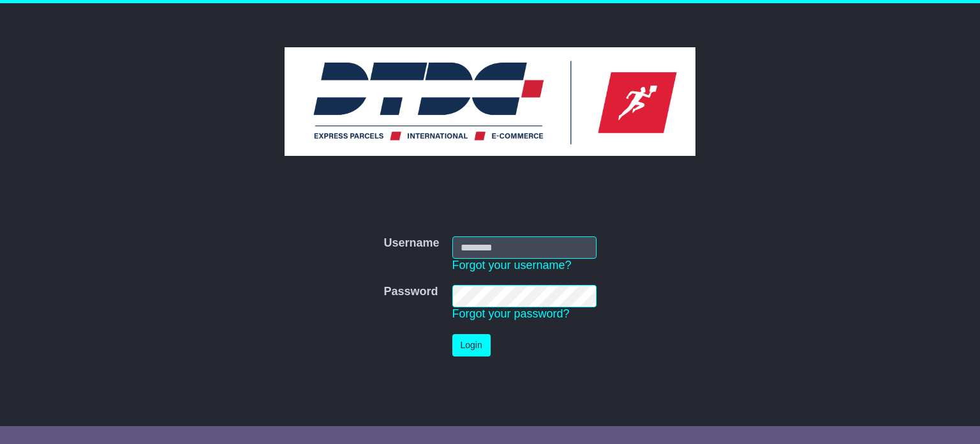 The height and width of the screenshot is (444, 980). Describe the element at coordinates (411, 243) in the screenshot. I see `label: Username` at that location.